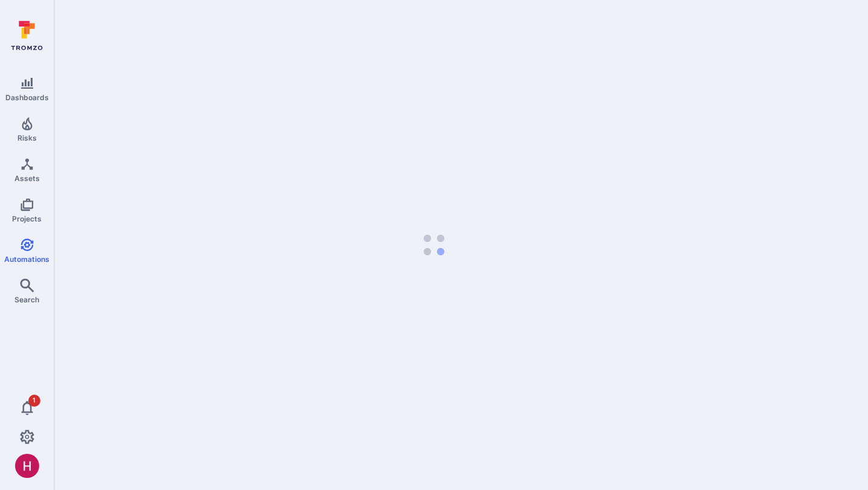 Image resolution: width=868 pixels, height=490 pixels. What do you see at coordinates (27, 465) in the screenshot?
I see `img: ACg8ocKzQzwPSwOZT_k9C736TfcBpCStqIZdMR9gXOhJgTaH9y_tsw=s96-c` at bounding box center [27, 465].